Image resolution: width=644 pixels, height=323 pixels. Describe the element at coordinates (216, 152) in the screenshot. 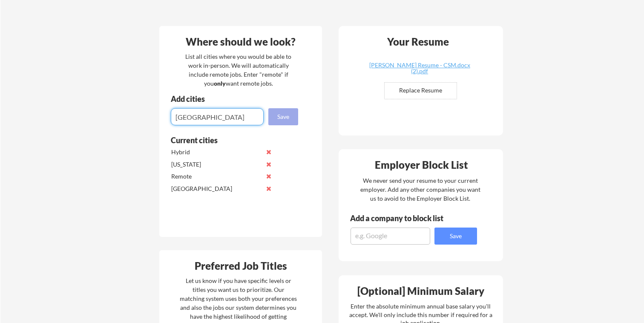

I see `div: Hybrid` at that location.